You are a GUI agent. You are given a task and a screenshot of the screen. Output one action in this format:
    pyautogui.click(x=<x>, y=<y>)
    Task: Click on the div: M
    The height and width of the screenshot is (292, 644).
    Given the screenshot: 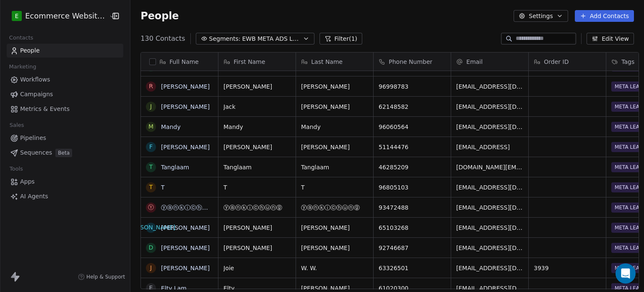 What is the action you would take?
    pyautogui.click(x=151, y=126)
    